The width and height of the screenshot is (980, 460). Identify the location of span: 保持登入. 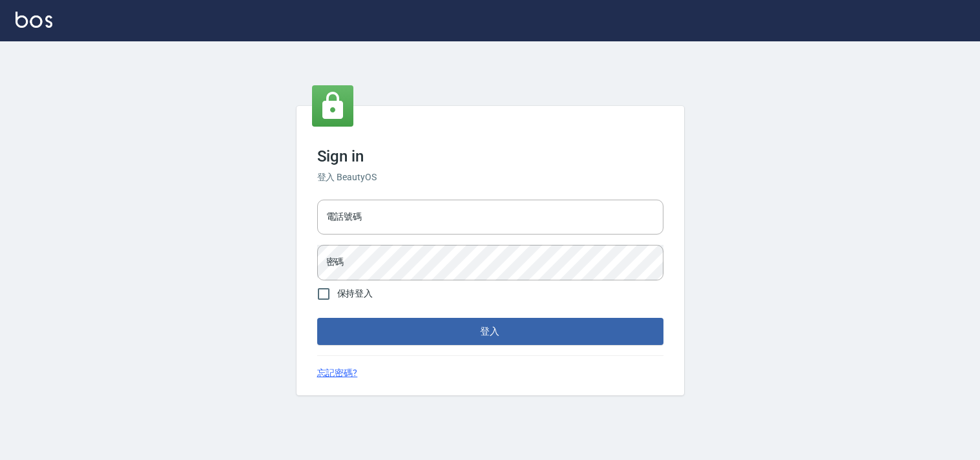
(356, 293).